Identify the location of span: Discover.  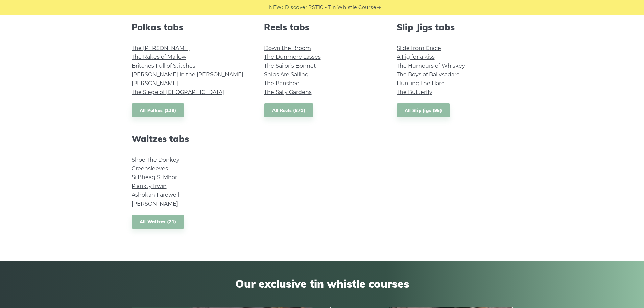
(296, 8).